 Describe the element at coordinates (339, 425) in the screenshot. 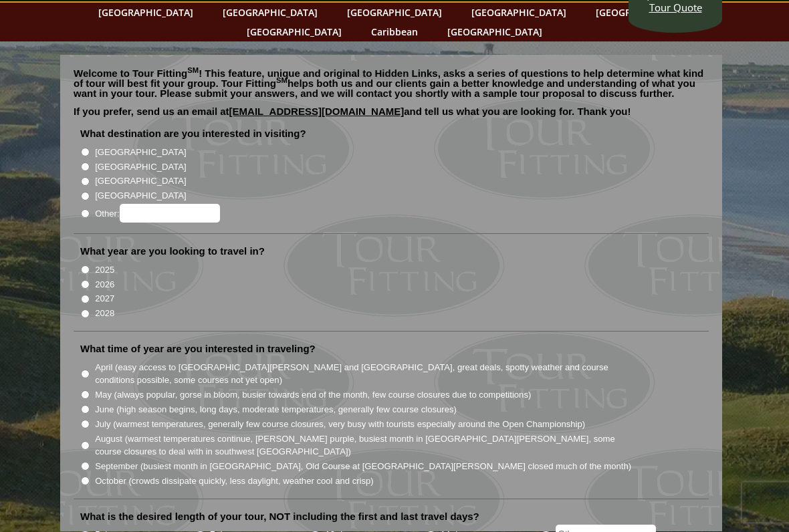

I see `label: July (warmest temperatures, generally few course closures, very busy with tourists especially aro...` at that location.